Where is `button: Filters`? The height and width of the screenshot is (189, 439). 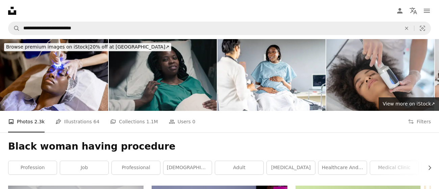 button: Filters is located at coordinates (419, 122).